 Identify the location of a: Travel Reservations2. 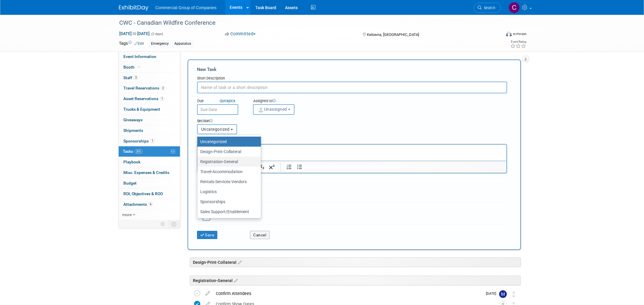
(149, 88).